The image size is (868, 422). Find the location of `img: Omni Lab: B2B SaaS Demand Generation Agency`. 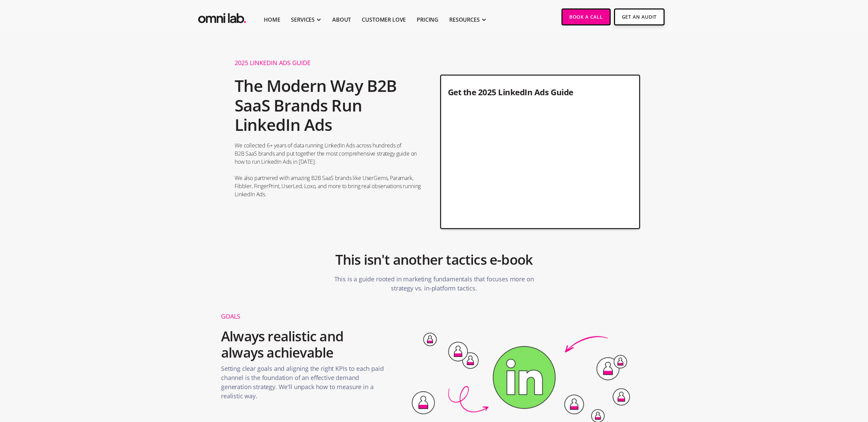

img: Omni Lab: B2B SaaS Demand Generation Agency is located at coordinates (222, 17).